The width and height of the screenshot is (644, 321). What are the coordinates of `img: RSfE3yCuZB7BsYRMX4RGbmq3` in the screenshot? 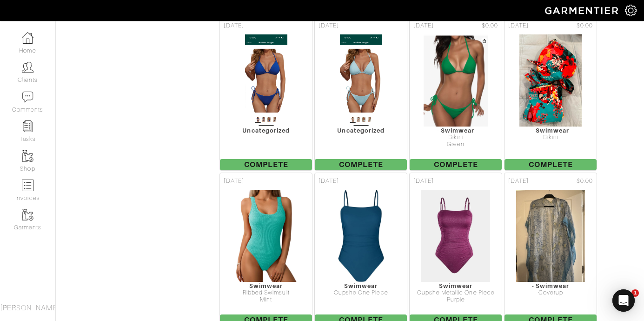 It's located at (456, 80).